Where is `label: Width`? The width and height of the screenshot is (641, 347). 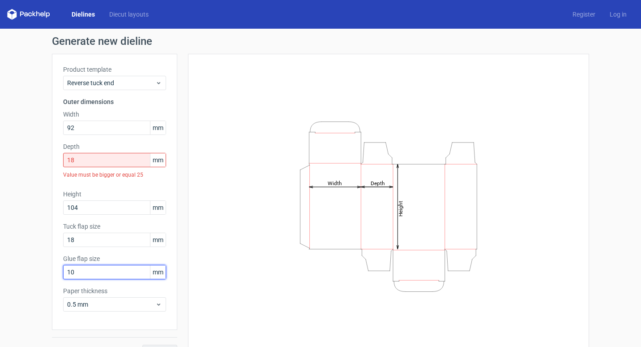
label: Width is located at coordinates (115, 114).